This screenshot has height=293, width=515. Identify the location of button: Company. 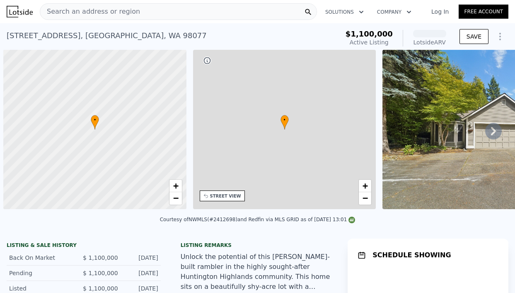
(394, 12).